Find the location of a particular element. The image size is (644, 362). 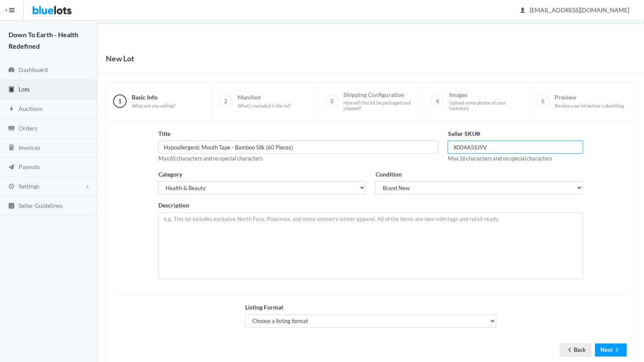

label: Category is located at coordinates (170, 174).